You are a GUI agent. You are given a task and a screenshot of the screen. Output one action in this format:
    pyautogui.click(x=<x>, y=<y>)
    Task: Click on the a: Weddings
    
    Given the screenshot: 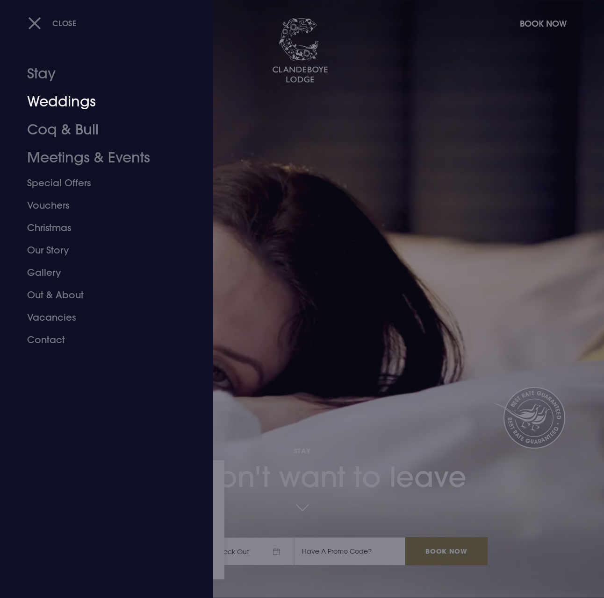 What is the action you would take?
    pyautogui.click(x=100, y=102)
    